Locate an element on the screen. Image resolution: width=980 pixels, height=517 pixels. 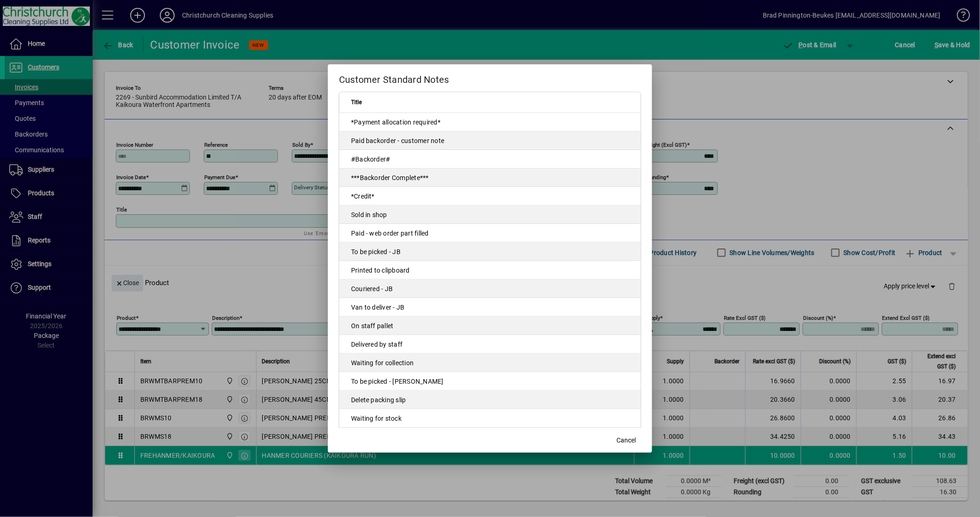
td: Delivered by staff is located at coordinates (490, 344).